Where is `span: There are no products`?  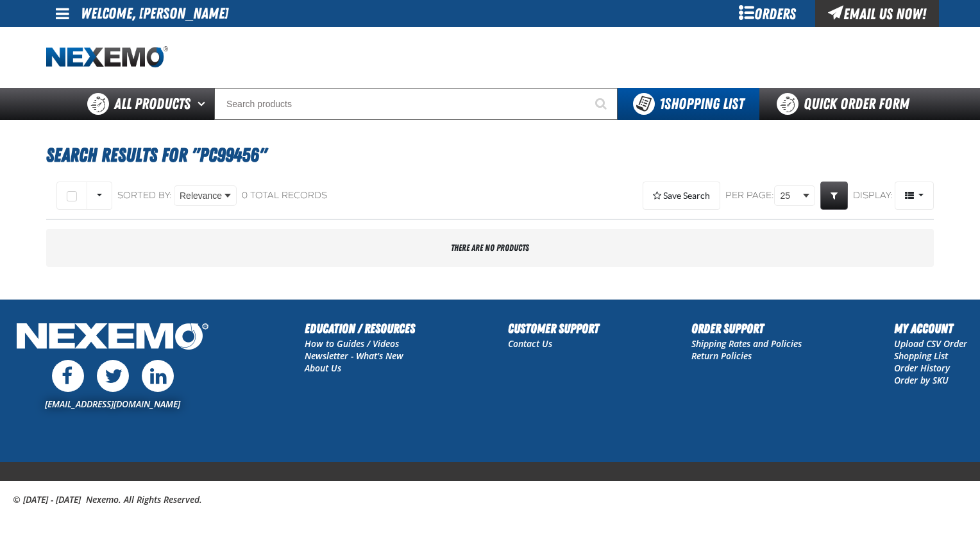
span: There are no products is located at coordinates (490, 247).